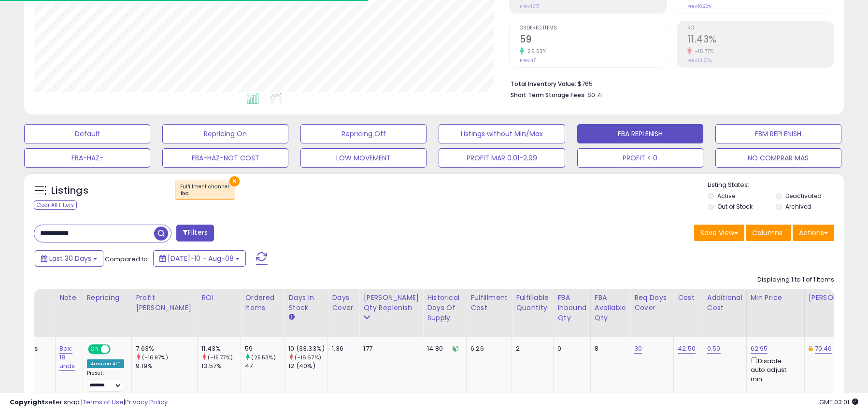 This screenshot has height=412, width=868. What do you see at coordinates (225, 134) in the screenshot?
I see `button: Repricing On` at bounding box center [225, 134].